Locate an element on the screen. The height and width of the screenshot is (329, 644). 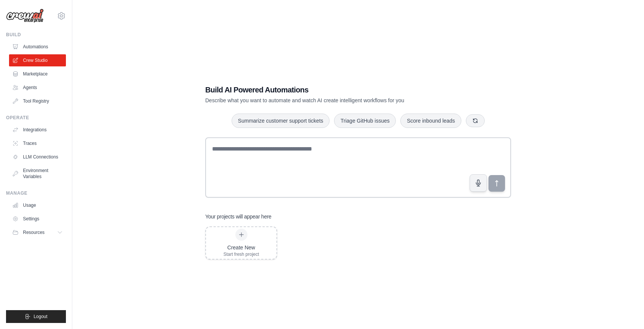
a: Marketplace is located at coordinates (37, 74).